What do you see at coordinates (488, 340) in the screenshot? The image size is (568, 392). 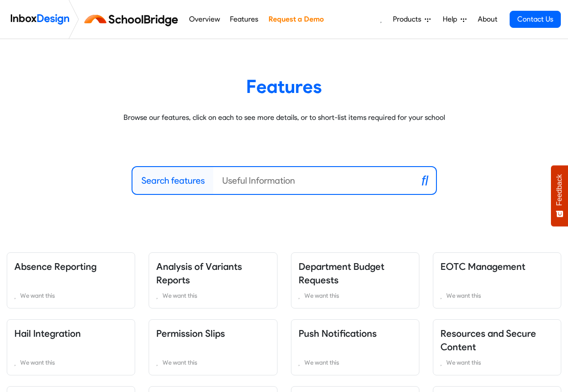 I see `a: Resources and Secure Content` at bounding box center [488, 340].